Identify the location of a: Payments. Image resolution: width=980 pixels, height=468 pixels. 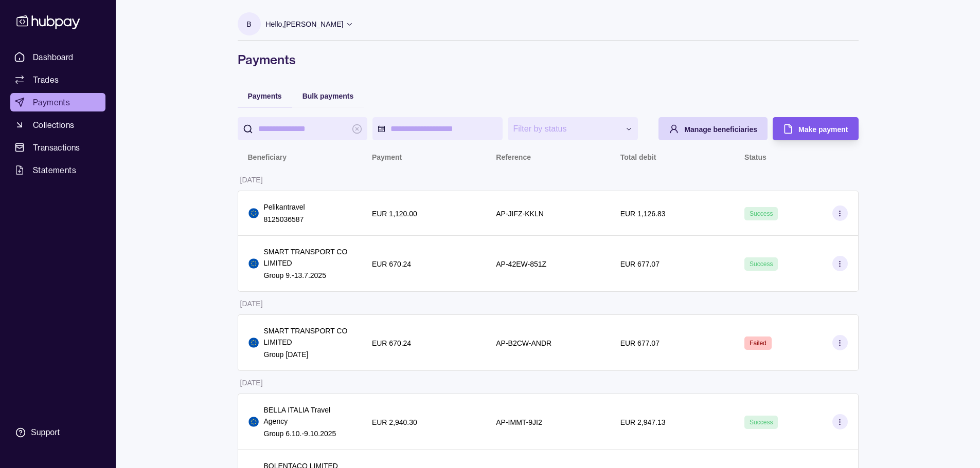
(58, 102).